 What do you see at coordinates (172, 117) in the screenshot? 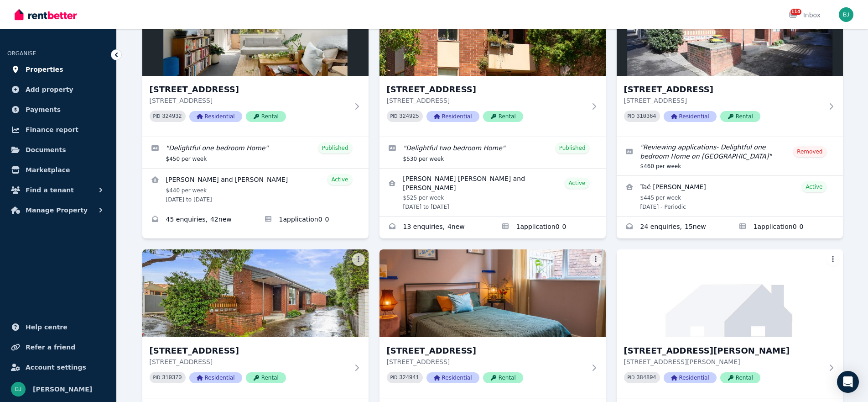
I see `code: 324932` at bounding box center [172, 117].